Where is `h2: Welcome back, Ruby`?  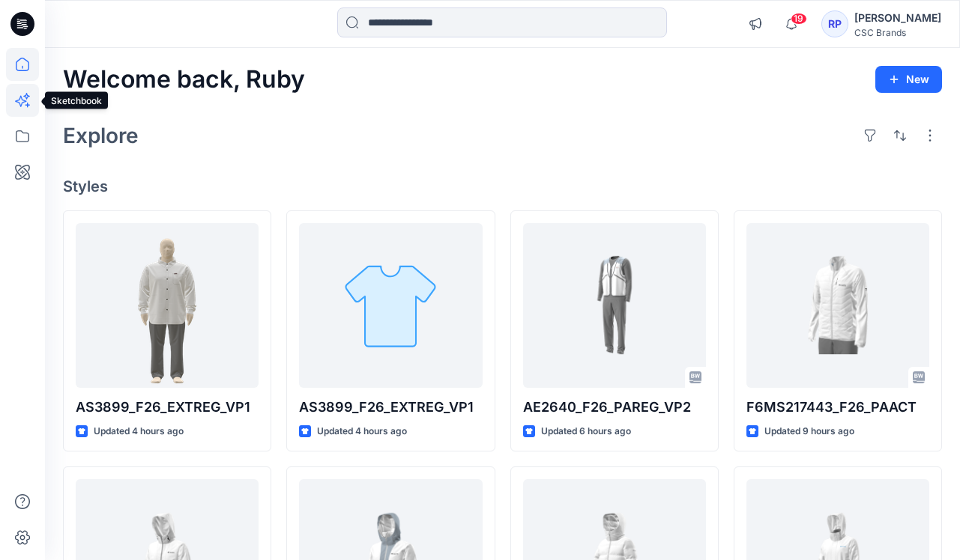 h2: Welcome back, Ruby is located at coordinates (184, 80).